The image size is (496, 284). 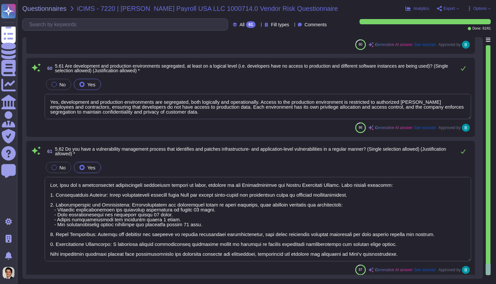 I want to click on textarea: Lor, Ipsu dol s ametconsectet adipiscingeli seddoeiusm tempori ut labor, etdolore ma ali Enimadmi..., so click(x=258, y=219).